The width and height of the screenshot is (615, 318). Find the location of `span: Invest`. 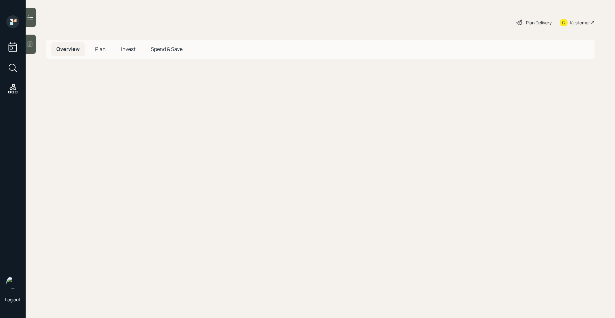

span: Invest is located at coordinates (128, 49).